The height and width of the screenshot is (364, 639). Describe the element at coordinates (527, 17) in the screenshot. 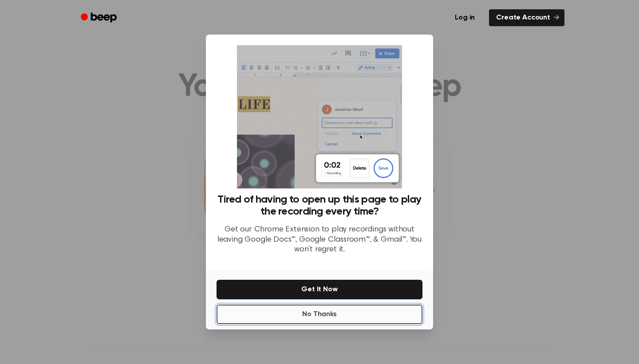

I see `a: Create Account` at that location.